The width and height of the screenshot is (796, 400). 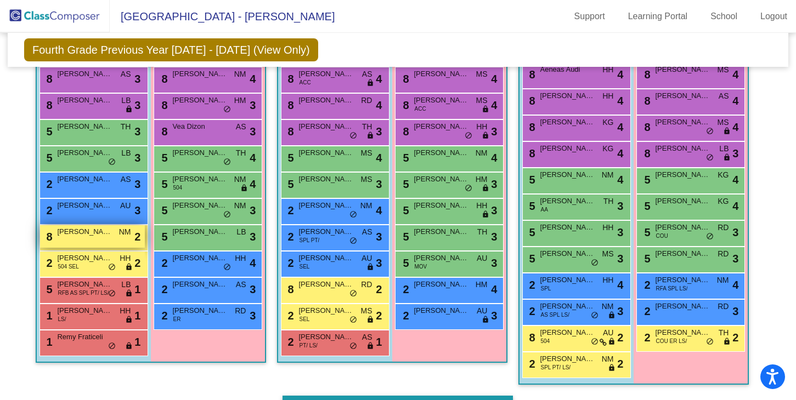 I want to click on span: MOV, so click(x=420, y=267).